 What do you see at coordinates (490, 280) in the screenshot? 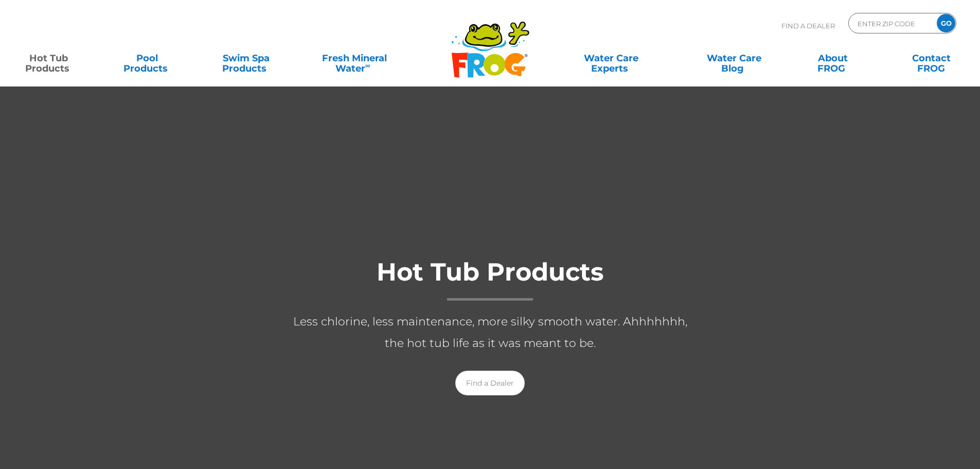
I see `h1: Hot Tub Products` at bounding box center [490, 280].